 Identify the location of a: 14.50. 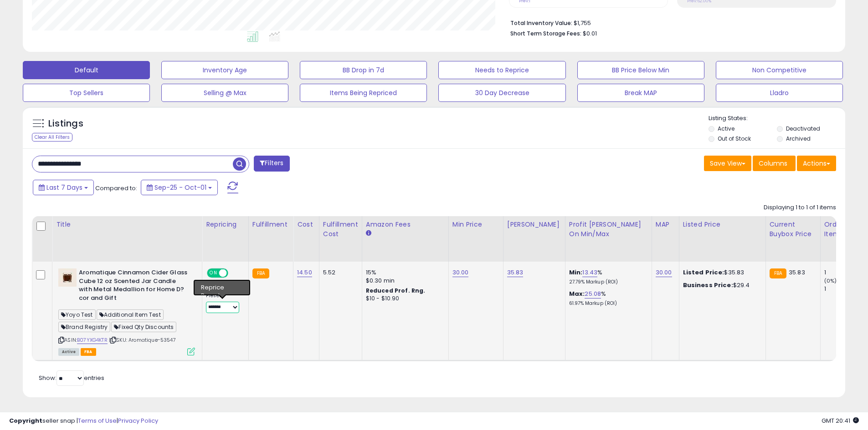
(304, 272).